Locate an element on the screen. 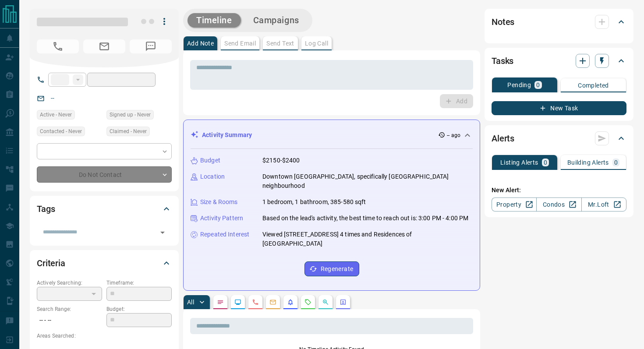 Image resolution: width=644 pixels, height=349 pixels. p: 1 bedroom, 1 bathroom, 385-580 sqft is located at coordinates (314, 202).